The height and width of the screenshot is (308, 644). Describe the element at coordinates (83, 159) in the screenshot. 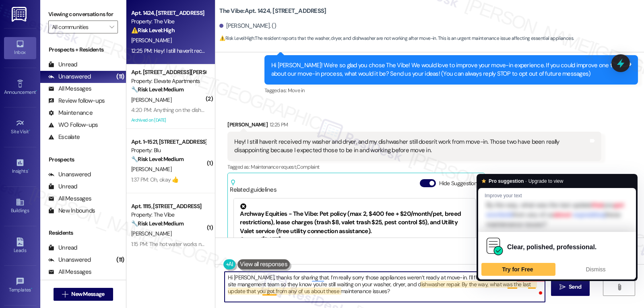

I see `div: Prospects` at that location.